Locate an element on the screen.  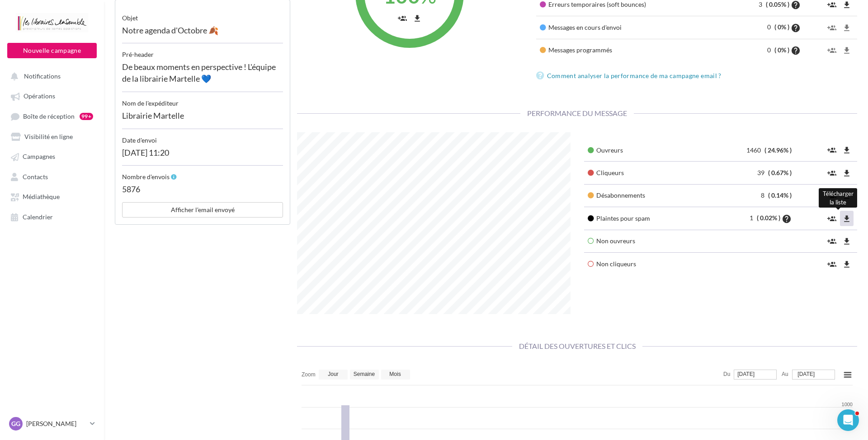
div: Date d'envoi is located at coordinates (203, 137).